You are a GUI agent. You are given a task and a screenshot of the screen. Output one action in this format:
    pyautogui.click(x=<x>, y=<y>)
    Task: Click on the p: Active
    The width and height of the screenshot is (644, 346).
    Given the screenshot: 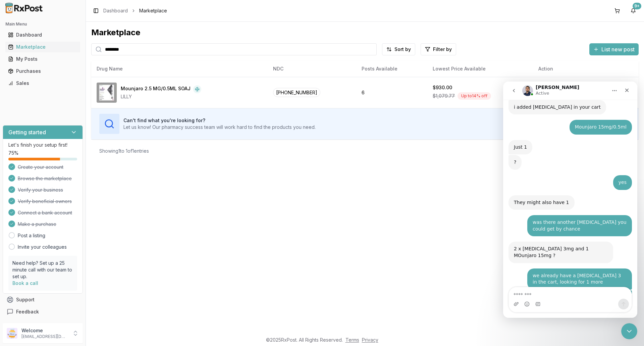 What is the action you would take?
    pyautogui.click(x=39, y=12)
    